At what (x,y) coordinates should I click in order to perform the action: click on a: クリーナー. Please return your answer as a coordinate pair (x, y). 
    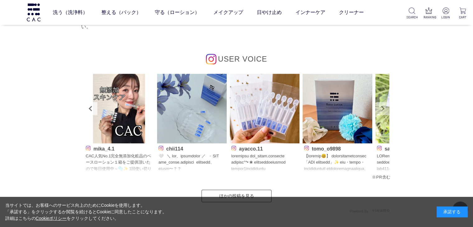
    Looking at the image, I should click on (351, 12).